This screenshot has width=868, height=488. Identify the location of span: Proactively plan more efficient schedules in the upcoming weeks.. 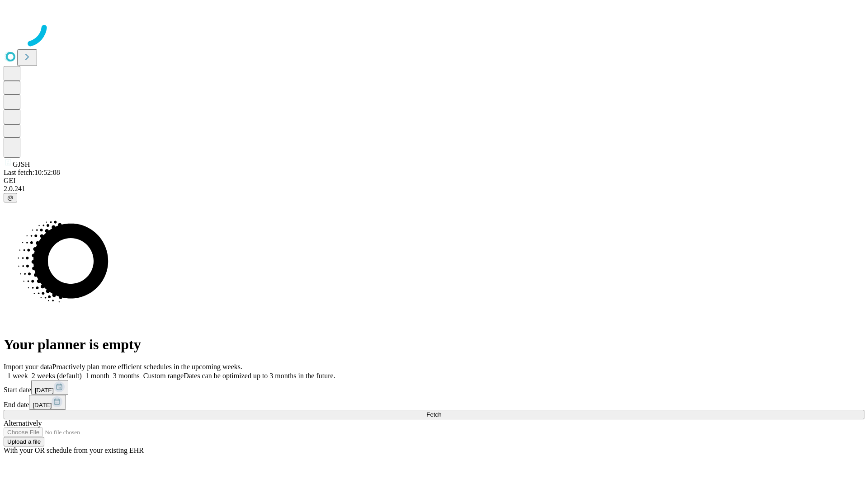
(147, 366).